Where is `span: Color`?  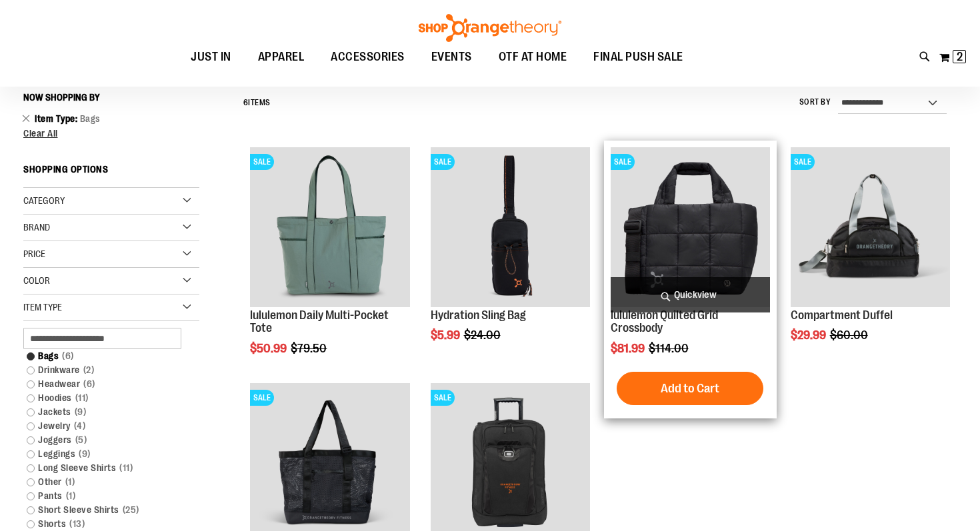
span: Color is located at coordinates (37, 280).